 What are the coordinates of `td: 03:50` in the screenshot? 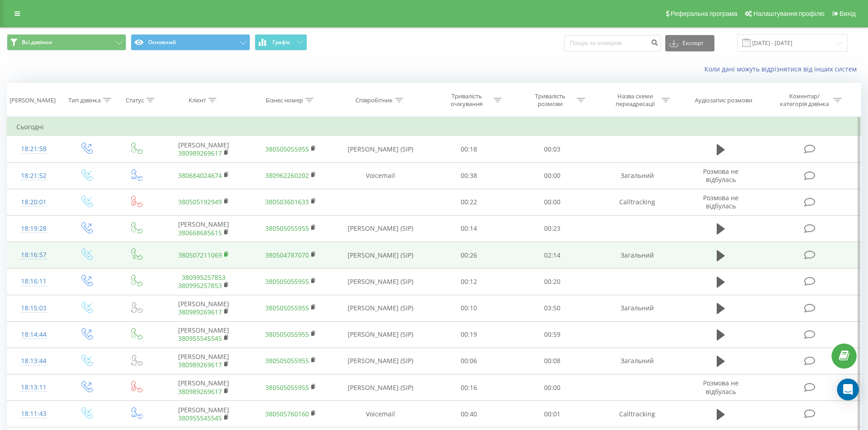 It's located at (553, 309).